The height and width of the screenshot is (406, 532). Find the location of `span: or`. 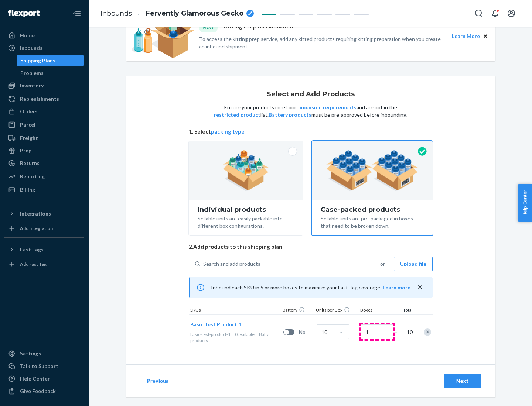

span: or is located at coordinates (382, 264).